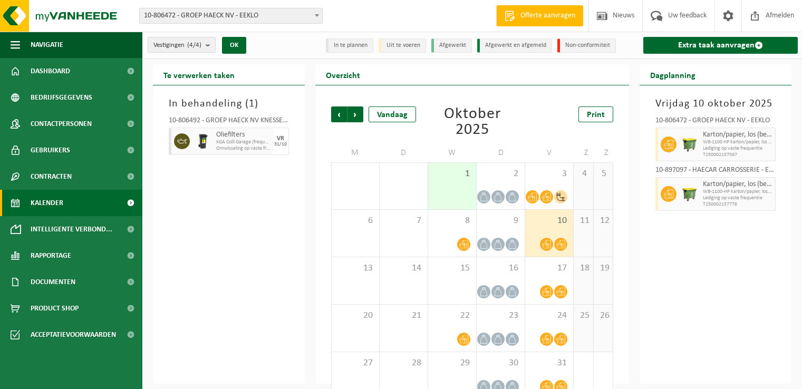 This screenshot has width=802, height=389. I want to click on span: 11, so click(583, 221).